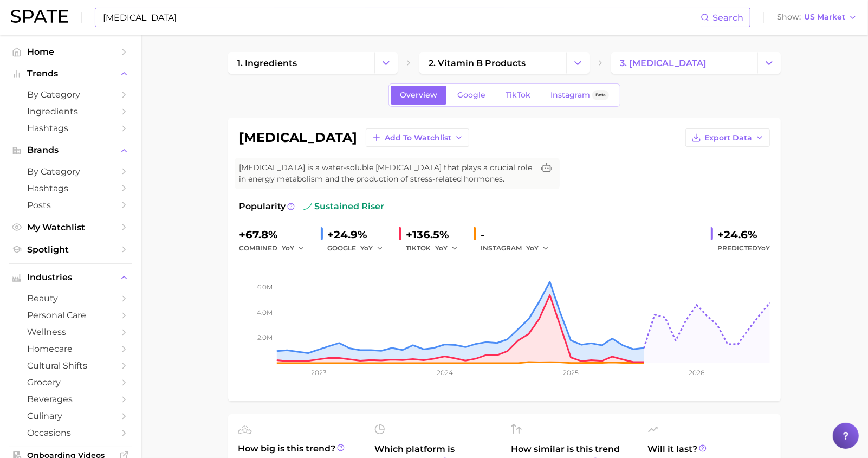 This screenshot has height=458, width=868. Describe the element at coordinates (824, 17) in the screenshot. I see `span: US Market` at that location.